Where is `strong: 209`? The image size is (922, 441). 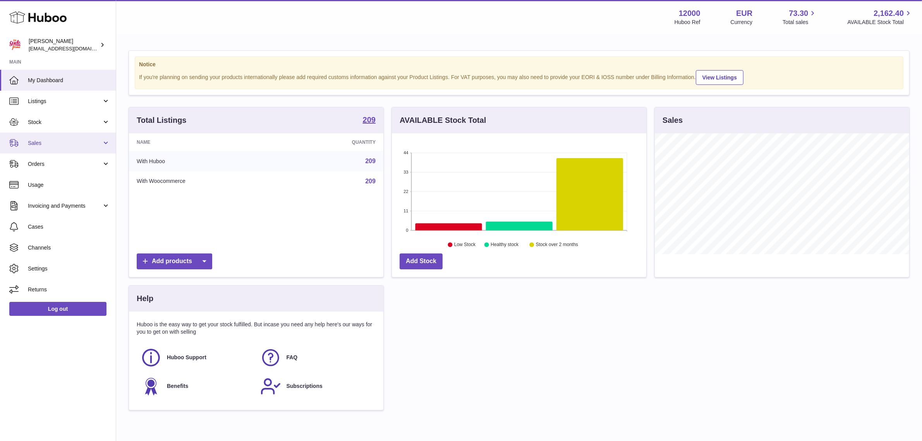 strong: 209 is located at coordinates (369, 120).